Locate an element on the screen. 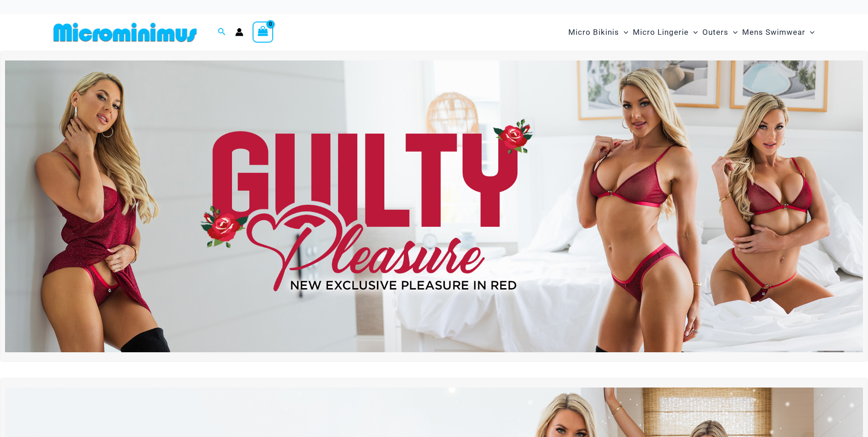  span: Mens Swimwear is located at coordinates (773, 32).